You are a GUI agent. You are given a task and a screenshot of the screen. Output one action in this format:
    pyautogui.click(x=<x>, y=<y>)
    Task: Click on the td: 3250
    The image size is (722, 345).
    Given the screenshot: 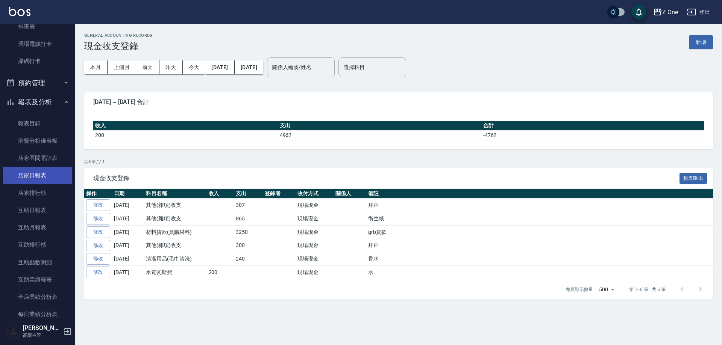 What is the action you would take?
    pyautogui.click(x=248, y=232)
    